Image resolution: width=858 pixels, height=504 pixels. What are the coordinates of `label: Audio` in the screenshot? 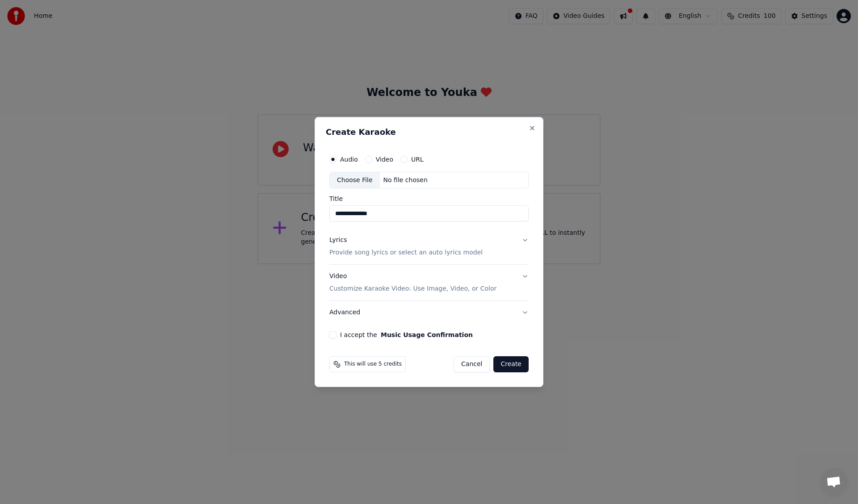 It's located at (349, 159).